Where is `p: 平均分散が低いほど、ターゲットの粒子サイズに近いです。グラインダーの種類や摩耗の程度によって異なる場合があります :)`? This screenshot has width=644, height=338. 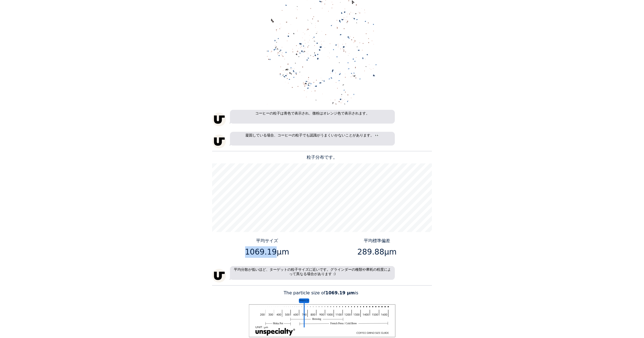
p: 平均分散が低いほど、ターゲットの粒子サイズに近いです。グラインダーの種類や摩耗の程度によって異なる場合があります :) is located at coordinates (312, 273).